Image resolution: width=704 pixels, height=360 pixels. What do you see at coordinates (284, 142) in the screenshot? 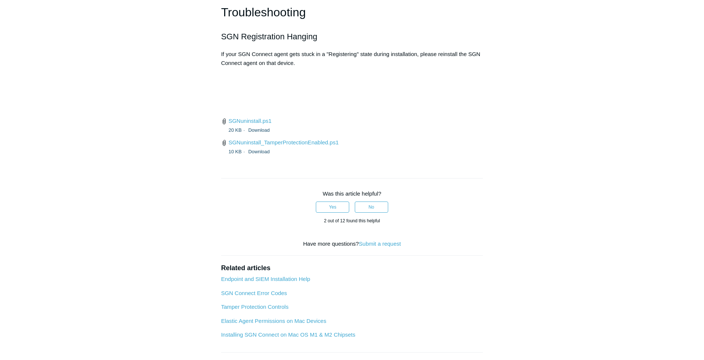
I see `a: SGNuninstall_TamperProtectionEnabled.ps1` at bounding box center [284, 142].